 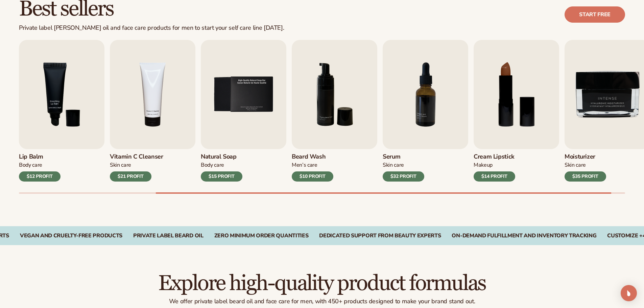 I want to click on div: $35 PROFIT, so click(x=586, y=176).